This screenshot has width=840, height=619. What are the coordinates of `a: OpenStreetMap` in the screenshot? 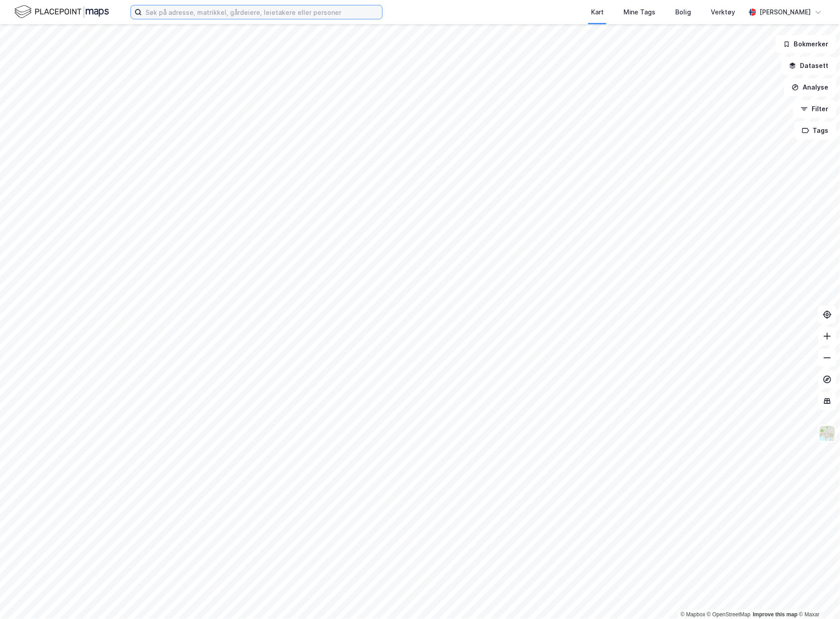 It's located at (729, 614).